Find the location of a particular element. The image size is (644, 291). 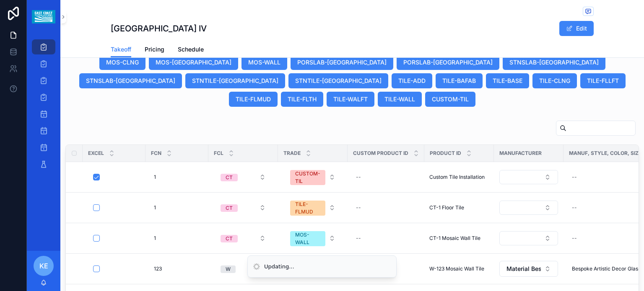

button: TILE-WALFT is located at coordinates (351, 100).